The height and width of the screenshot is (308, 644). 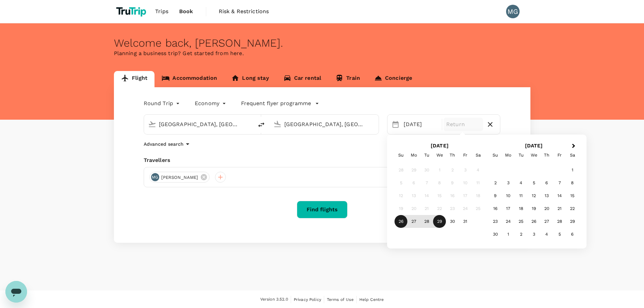 What do you see at coordinates (572, 209) in the screenshot?
I see `div: Choose Saturday, November 22nd, 2025` at bounding box center [572, 209].